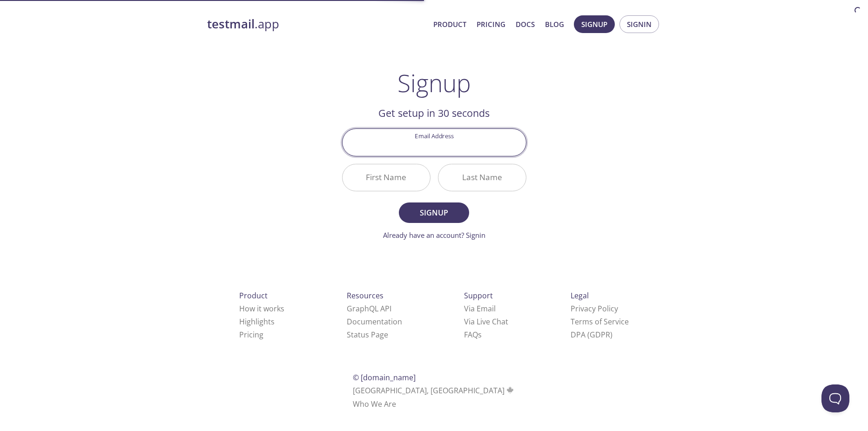 The width and height of the screenshot is (868, 431). Describe the element at coordinates (374, 322) in the screenshot. I see `a: Documentation` at that location.